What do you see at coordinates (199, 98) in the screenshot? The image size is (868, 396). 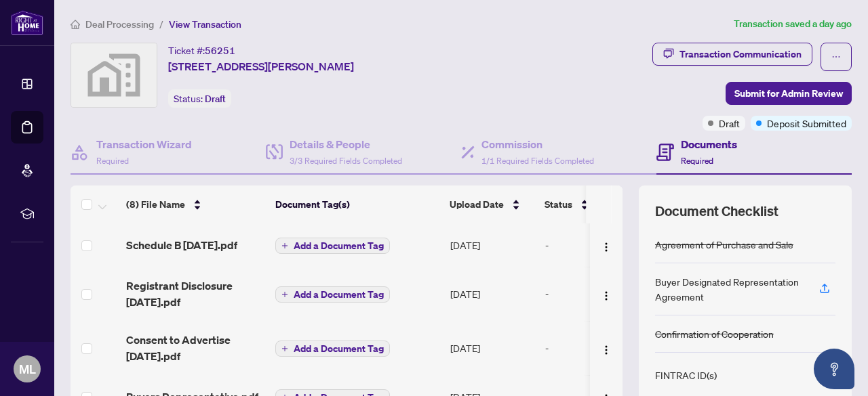 I see `div: Status:` at bounding box center [199, 98].